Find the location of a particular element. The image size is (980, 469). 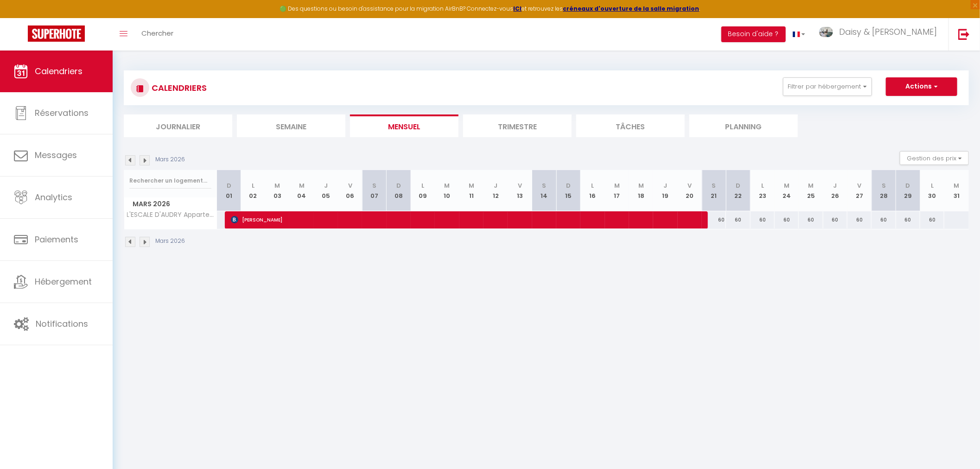

th: 19 is located at coordinates (665, 191).